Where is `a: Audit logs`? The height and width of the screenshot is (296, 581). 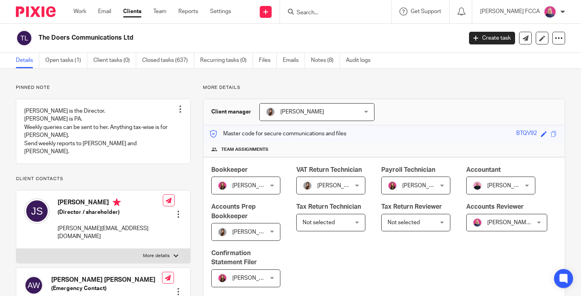
a: Audit logs is located at coordinates (361, 60).